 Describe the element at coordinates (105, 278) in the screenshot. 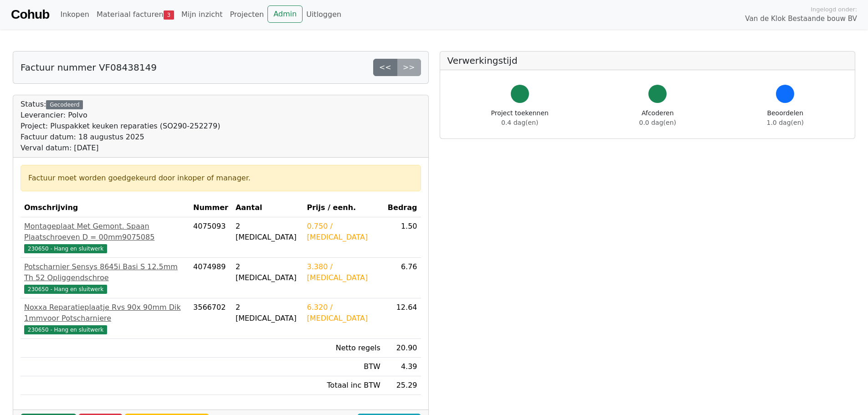

I see `a: Potscharnier Sensys 8645i Basi S 12.5mm Th 52 Opliggendschroe230650 - Hang en sluitwerk` at that location.